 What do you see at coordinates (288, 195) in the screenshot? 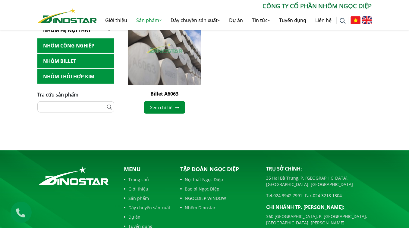
I see `a: 024 3942 7991` at bounding box center [288, 195].